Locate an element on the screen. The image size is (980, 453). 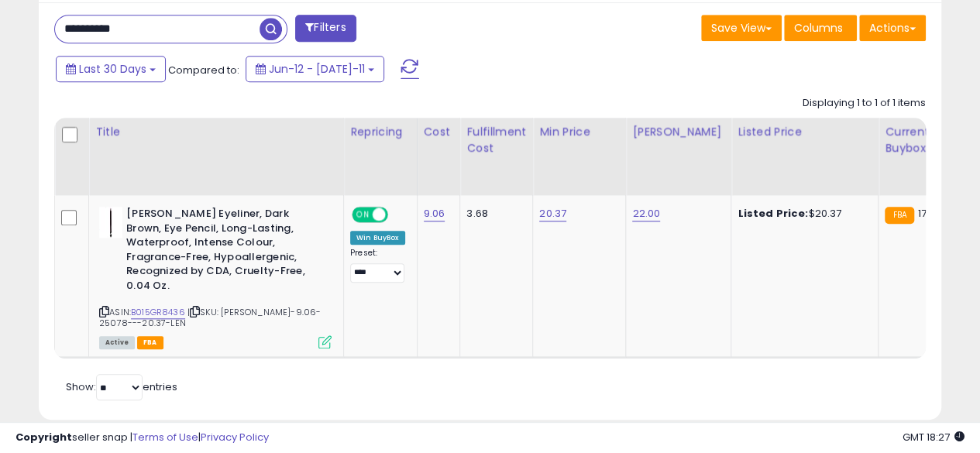
span: OFF is located at coordinates (398, 214).